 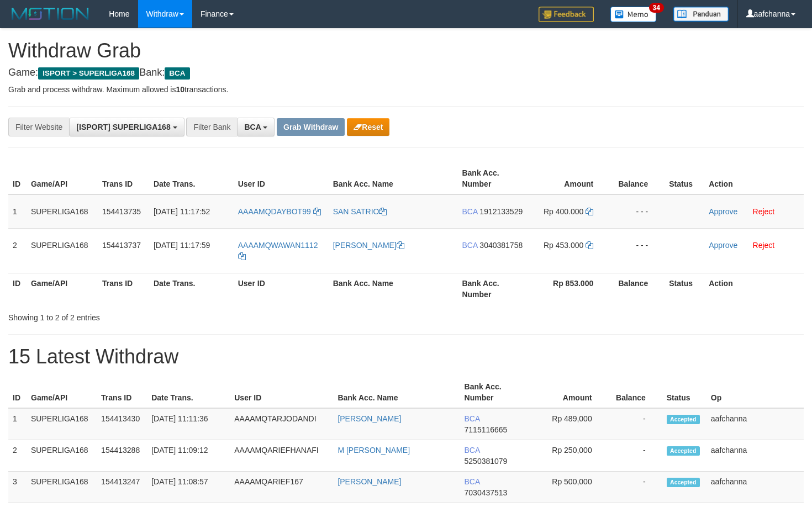 I want to click on td: AAAAMQTARJODANDI, so click(x=281, y=424).